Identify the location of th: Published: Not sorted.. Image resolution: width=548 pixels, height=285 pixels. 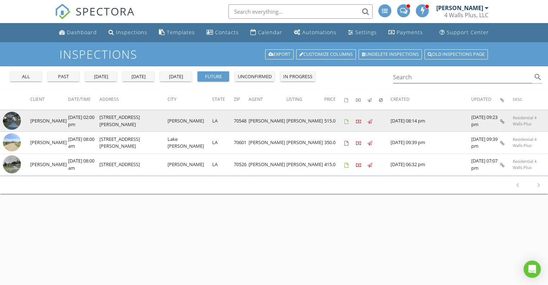
(373, 99).